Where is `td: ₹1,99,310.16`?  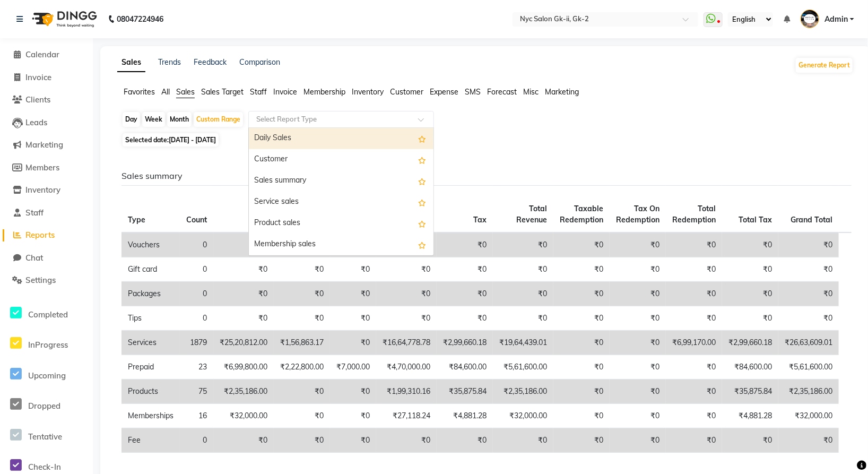 td: ₹1,99,310.16 is located at coordinates (407, 392).